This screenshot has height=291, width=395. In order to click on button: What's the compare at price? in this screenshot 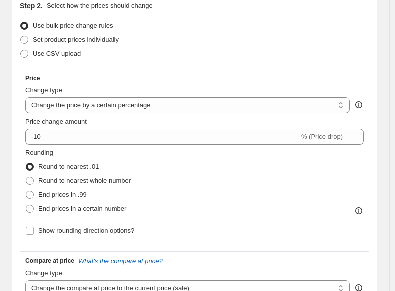, I will do `click(120, 261)`.